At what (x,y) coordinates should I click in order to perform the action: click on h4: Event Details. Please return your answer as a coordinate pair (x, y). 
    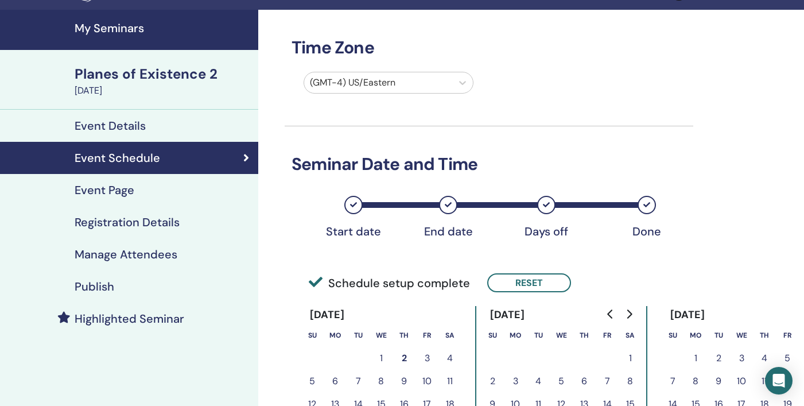
    Looking at the image, I should click on (110, 126).